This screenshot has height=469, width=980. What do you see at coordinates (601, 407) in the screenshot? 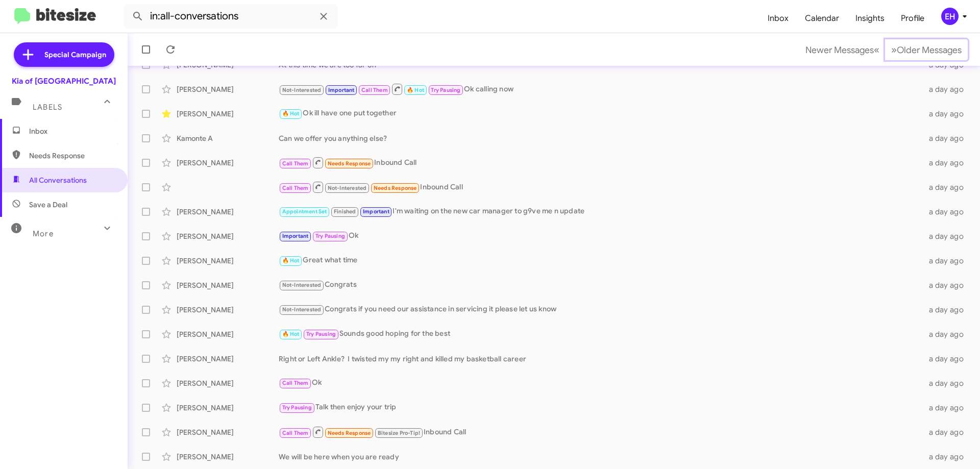
I see `div: Talk then enjoy your trip` at bounding box center [601, 407].